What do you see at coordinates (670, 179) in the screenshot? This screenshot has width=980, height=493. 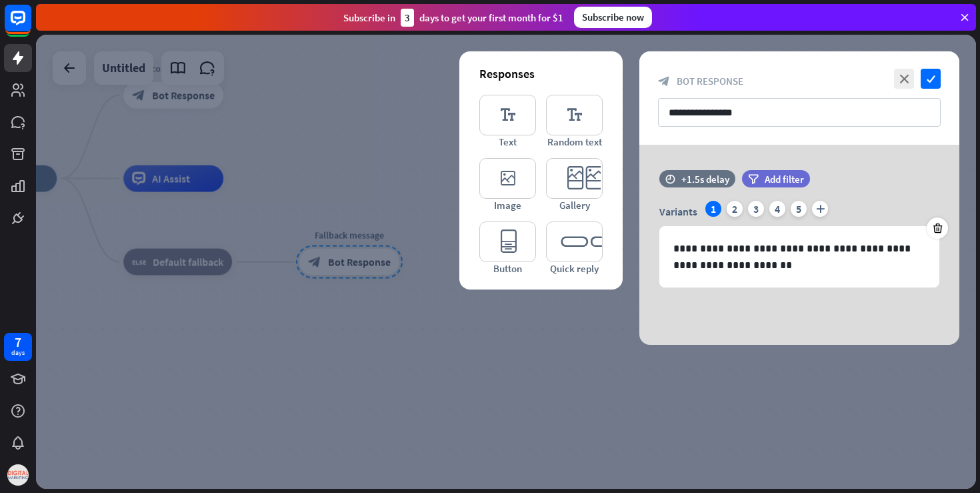 I see `i: time` at bounding box center [670, 179].